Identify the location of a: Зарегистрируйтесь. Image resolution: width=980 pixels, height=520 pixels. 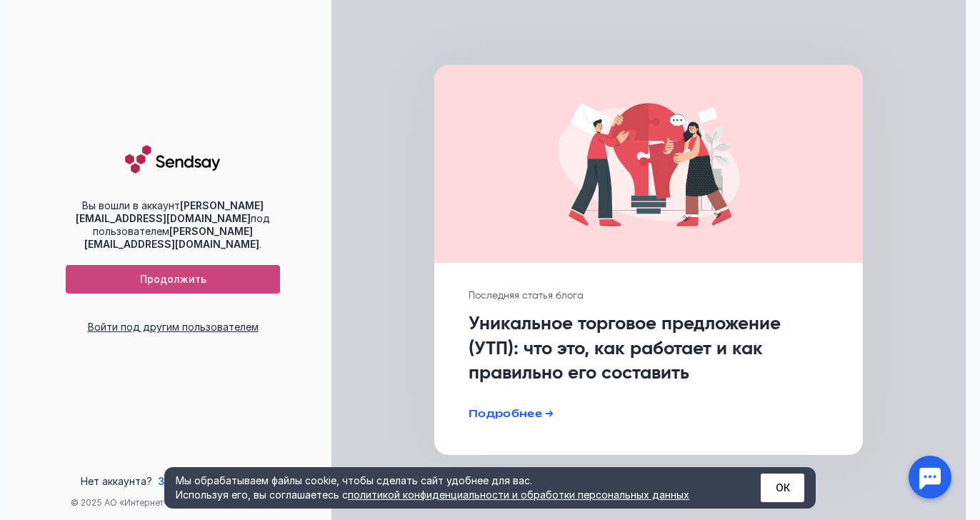
(212, 481).